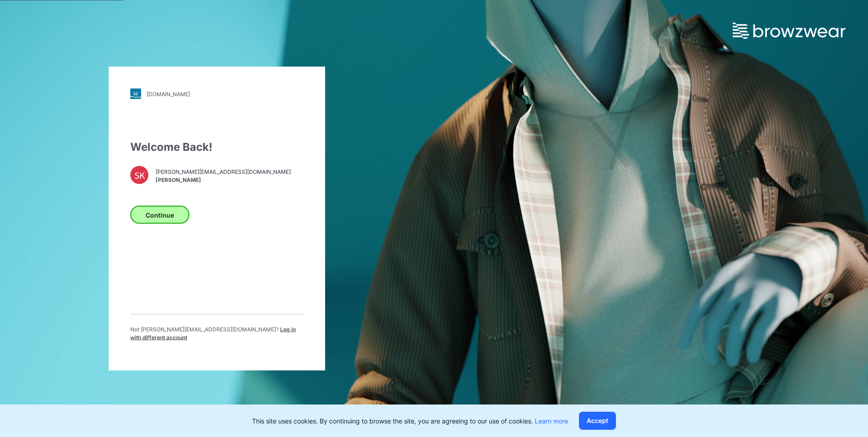  Describe the element at coordinates (410, 420) in the screenshot. I see `p: This site uses cookies. By continuing to browse the site, you are agreeing to our use of cookies.` at that location.